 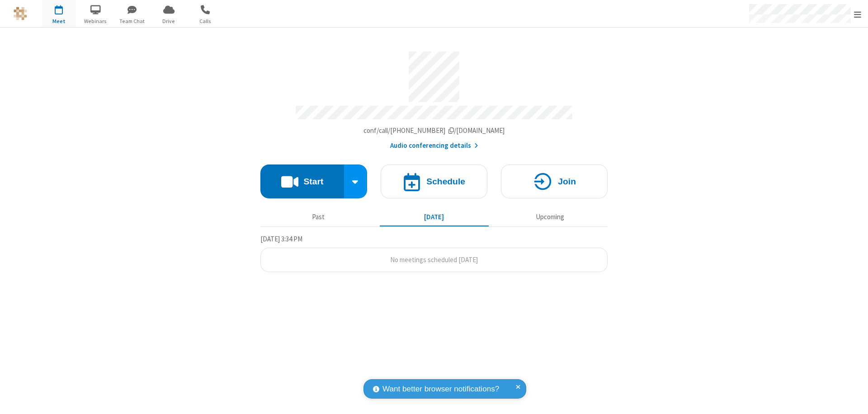 I want to click on img: QA Selenium DO NOT DELETE OR CHANGE, so click(x=20, y=13).